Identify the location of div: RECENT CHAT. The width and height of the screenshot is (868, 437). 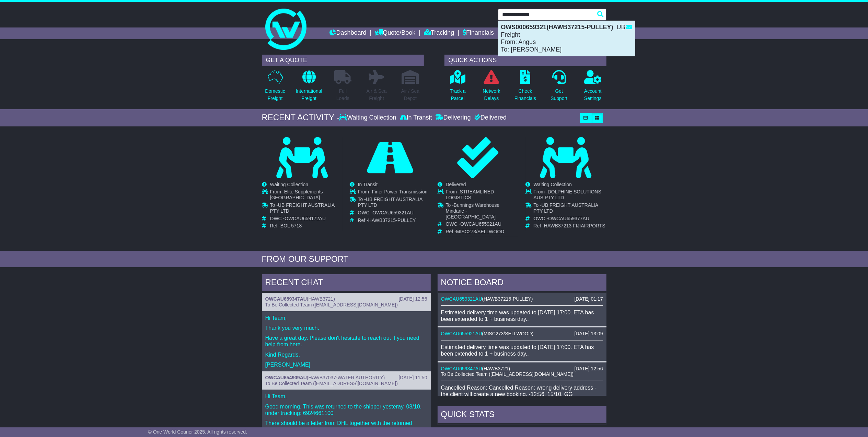
(346, 283).